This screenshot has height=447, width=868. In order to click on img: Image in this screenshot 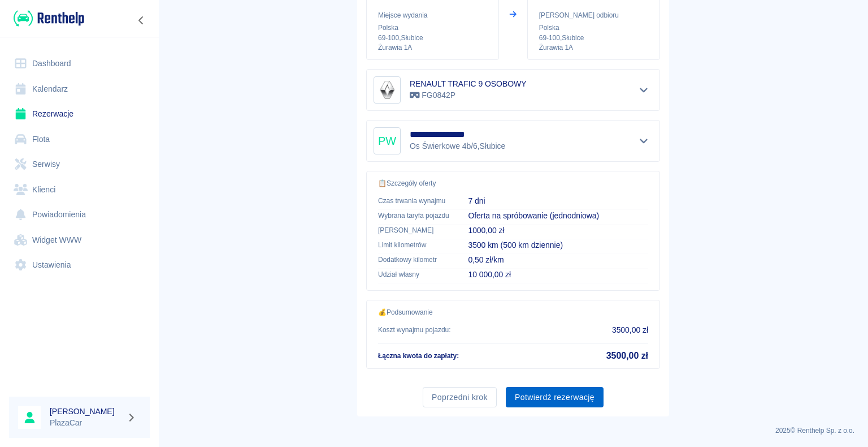, I will do `click(387, 90)`.